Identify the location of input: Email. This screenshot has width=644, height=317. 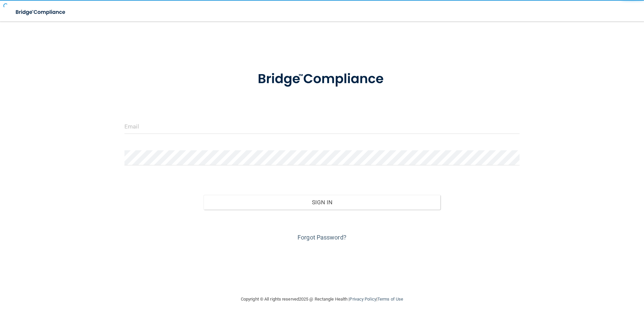
(322, 127).